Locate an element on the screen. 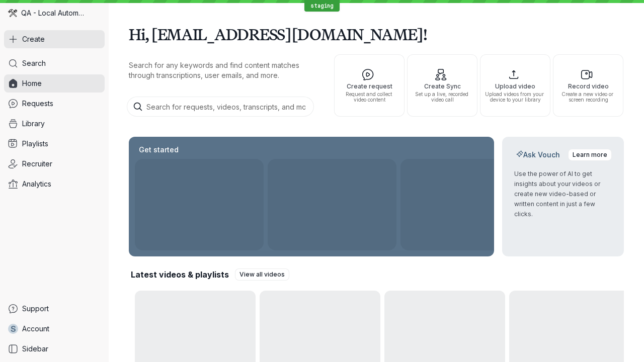  button: Upload videoUpload videos from your device to your library is located at coordinates (515, 86).